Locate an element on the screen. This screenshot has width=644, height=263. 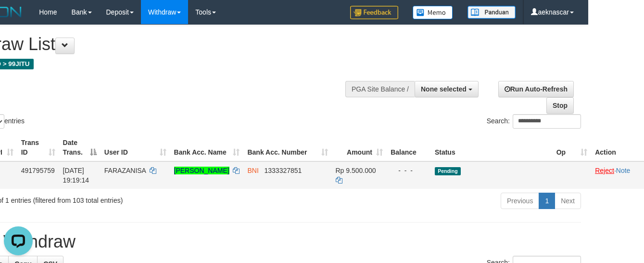
button: Open LiveChat chat widget is located at coordinates (18, 18).